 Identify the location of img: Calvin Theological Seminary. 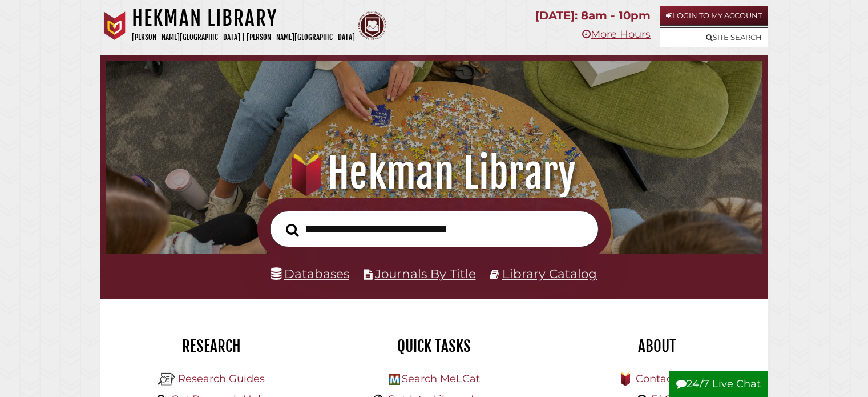
(372, 26).